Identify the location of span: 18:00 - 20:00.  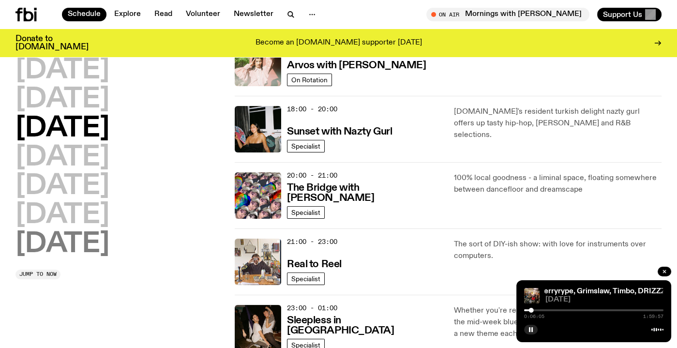
(312, 109).